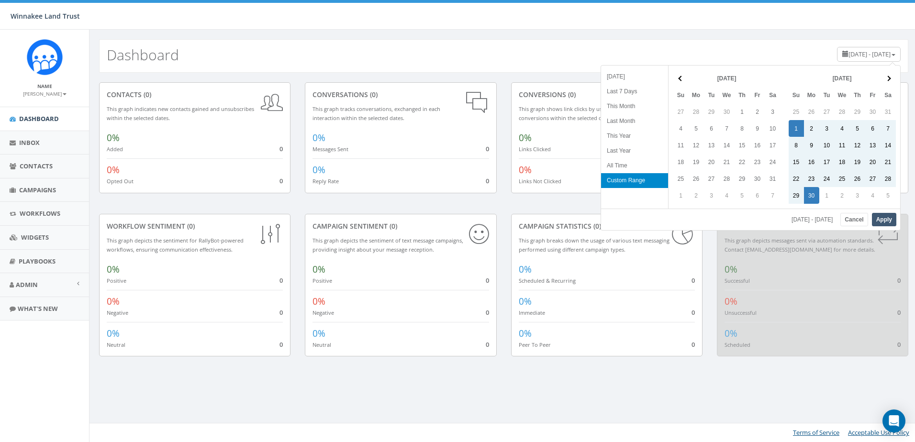 This screenshot has height=442, width=915. Describe the element at coordinates (195, 226) in the screenshot. I see `div: Workflow Sentiment` at that location.